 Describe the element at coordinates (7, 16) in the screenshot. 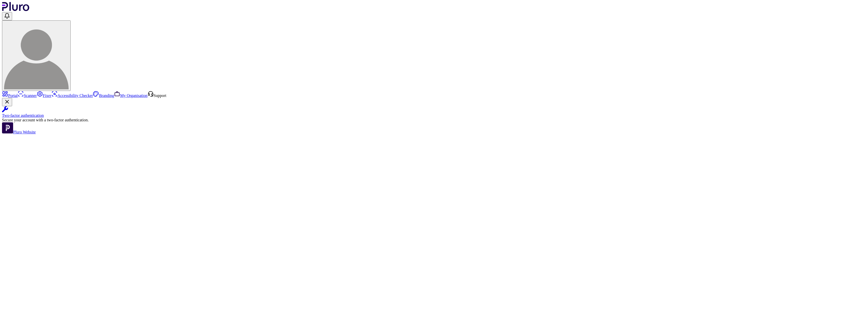

I see `button: Open notifications, you have undefined new notifications` at that location.